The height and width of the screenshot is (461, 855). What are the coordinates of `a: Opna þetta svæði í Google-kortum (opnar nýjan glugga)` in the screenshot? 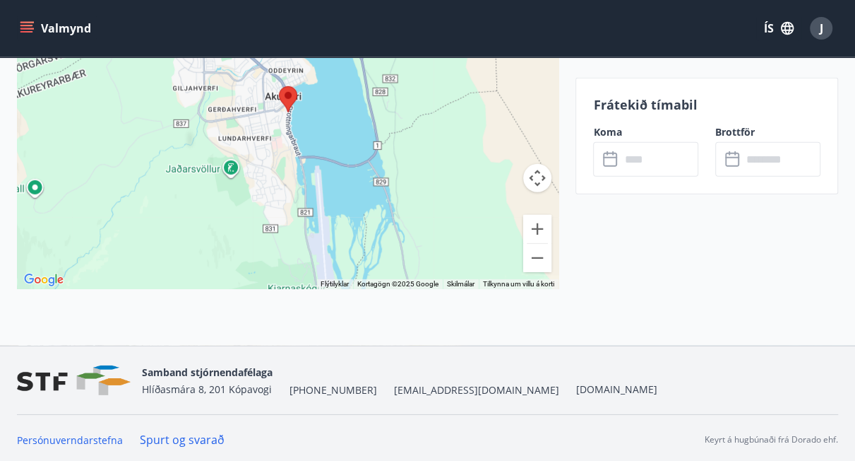 It's located at (44, 280).